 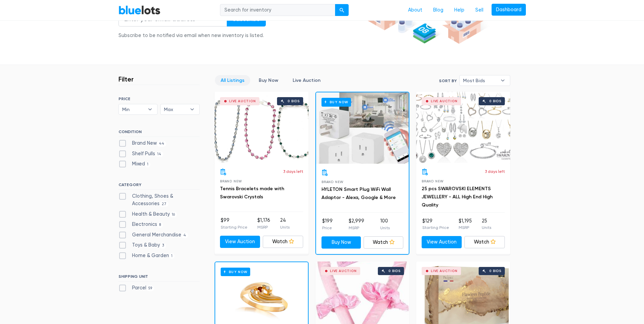 I want to click on span: 4, so click(x=185, y=235).